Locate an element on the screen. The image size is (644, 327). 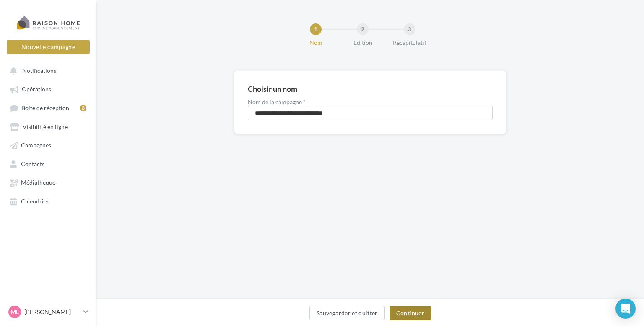
button: Sauvegarder et quitter is located at coordinates (347, 313).